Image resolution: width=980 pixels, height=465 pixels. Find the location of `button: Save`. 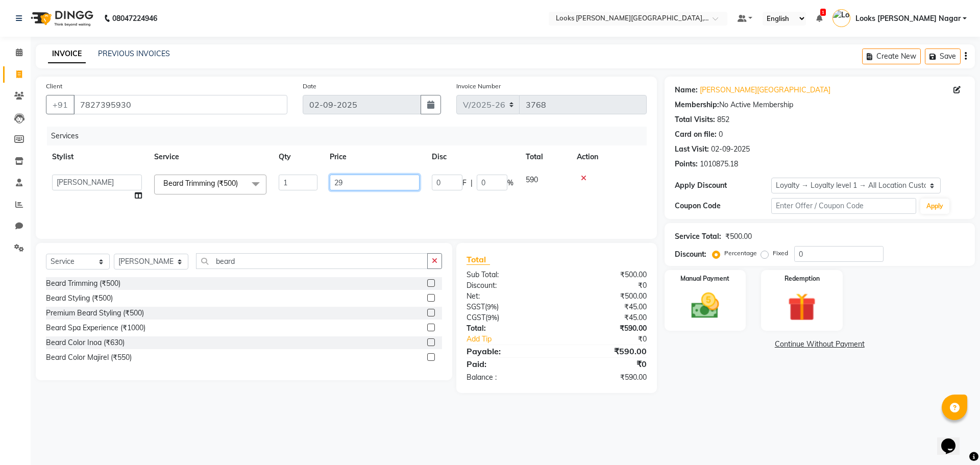

button: Save is located at coordinates (942, 56).